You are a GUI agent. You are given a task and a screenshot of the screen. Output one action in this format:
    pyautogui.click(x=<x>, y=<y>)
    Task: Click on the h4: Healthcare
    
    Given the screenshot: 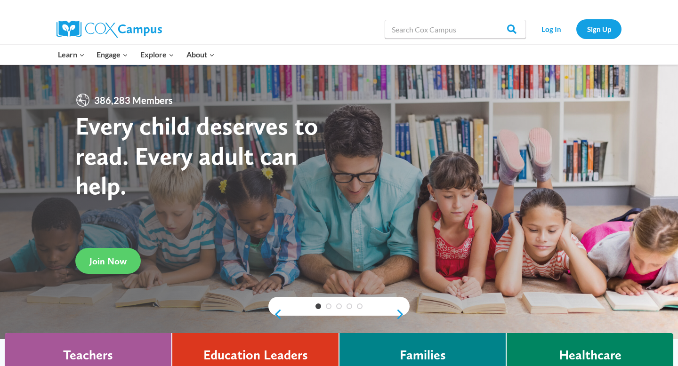 What is the action you would take?
    pyautogui.click(x=590, y=355)
    